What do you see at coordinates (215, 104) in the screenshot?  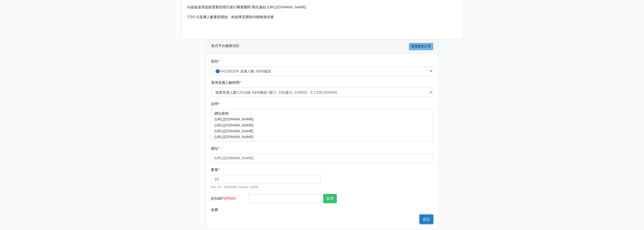 I see `label: 說明` at bounding box center [215, 104].